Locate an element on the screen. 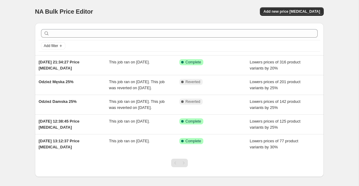 This screenshot has height=186, width=359. span: NA Bulk Price Editor is located at coordinates (64, 12).